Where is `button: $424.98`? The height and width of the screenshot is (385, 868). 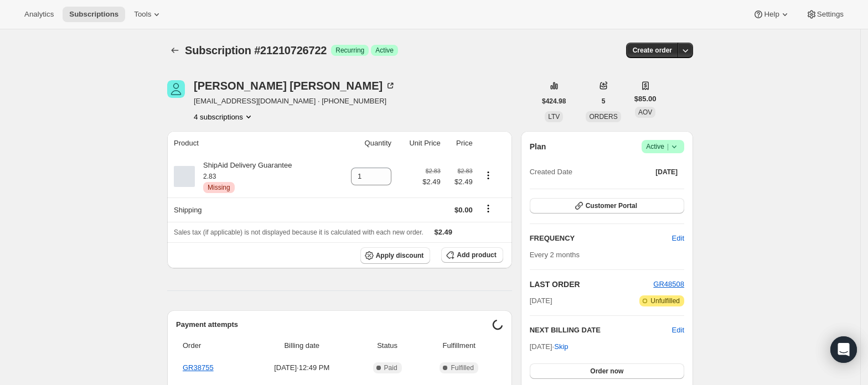
button: $424.98 is located at coordinates (553, 101).